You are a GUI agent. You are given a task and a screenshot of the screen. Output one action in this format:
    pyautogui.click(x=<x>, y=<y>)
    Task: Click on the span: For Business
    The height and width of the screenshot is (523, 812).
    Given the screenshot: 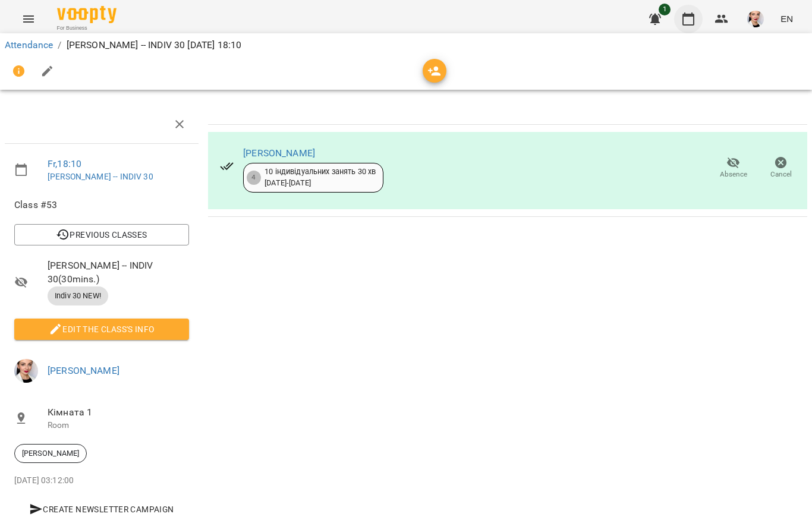 What is the action you would take?
    pyautogui.click(x=87, y=28)
    